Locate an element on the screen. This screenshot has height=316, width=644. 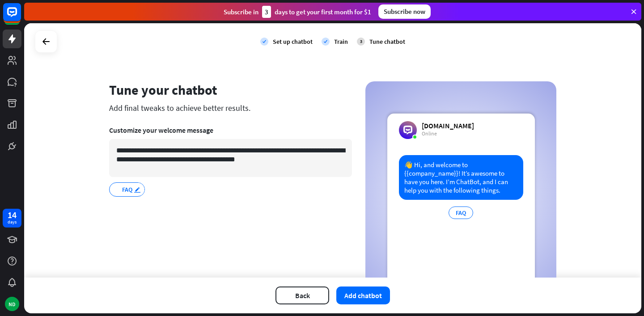
div: Subscribe in days to get your first month for $1 is located at coordinates (298, 11).